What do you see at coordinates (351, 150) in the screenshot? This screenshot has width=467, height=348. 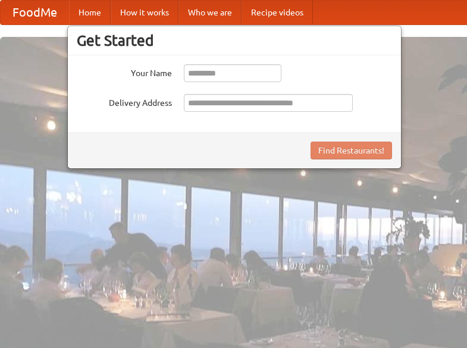 I see `button: Find Restaurants!` at bounding box center [351, 150].